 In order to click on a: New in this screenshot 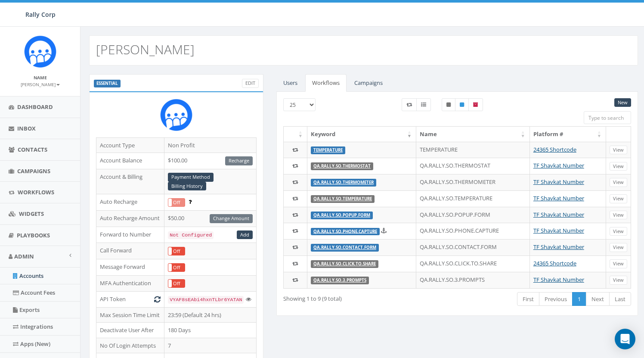, I will do `click(622, 102)`.